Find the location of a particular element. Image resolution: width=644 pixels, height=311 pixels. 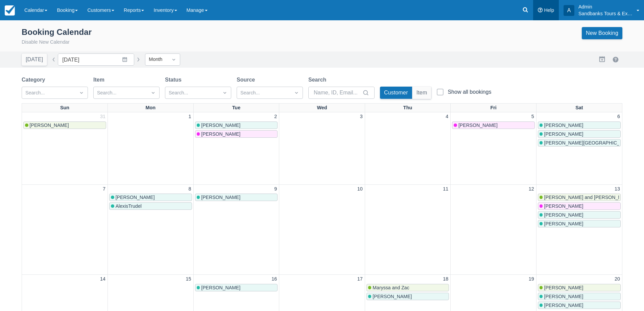

a: 18 is located at coordinates (446, 279).